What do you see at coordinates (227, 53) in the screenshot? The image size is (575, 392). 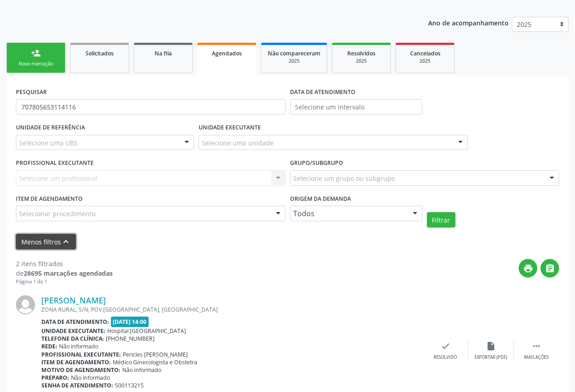 I see `span: Agendados` at bounding box center [227, 53].